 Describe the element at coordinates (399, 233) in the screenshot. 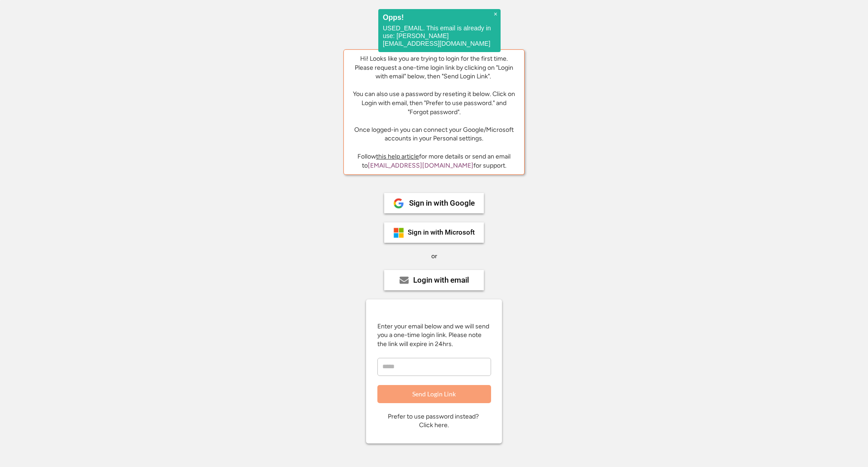

I see `img: ms-symbollockup_mssymbol_19.png` at that location.